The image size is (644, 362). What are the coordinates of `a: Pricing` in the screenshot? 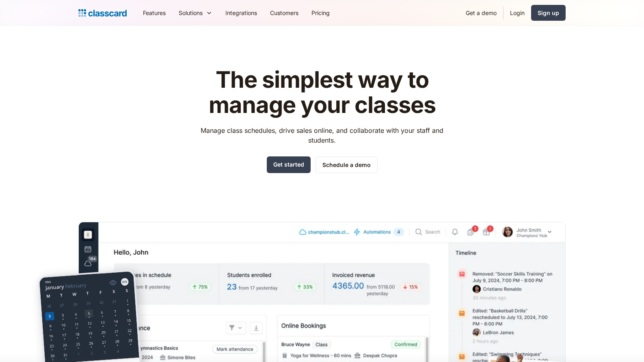 It's located at (321, 13).